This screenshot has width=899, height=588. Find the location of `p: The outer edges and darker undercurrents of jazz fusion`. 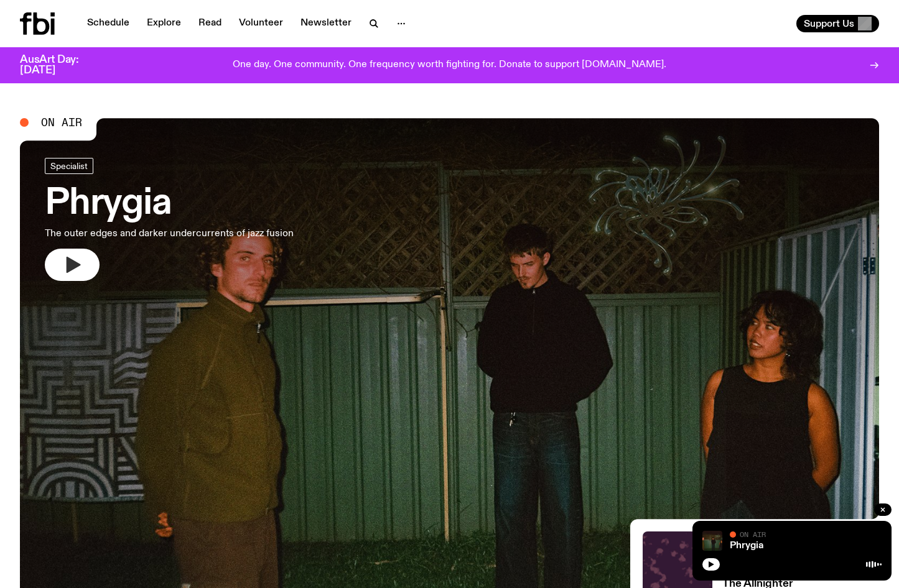

p: The outer edges and darker undercurrents of jazz fusion is located at coordinates (169, 233).